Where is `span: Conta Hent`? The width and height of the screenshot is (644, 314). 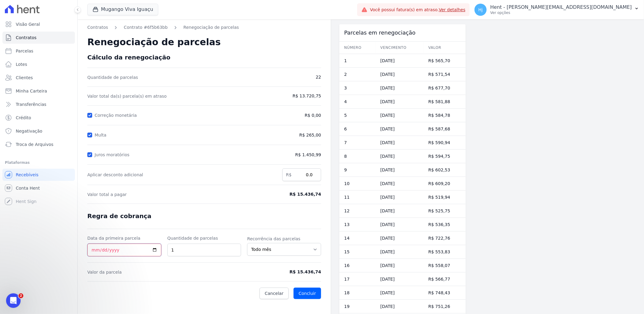 span: Conta Hent is located at coordinates (28, 188).